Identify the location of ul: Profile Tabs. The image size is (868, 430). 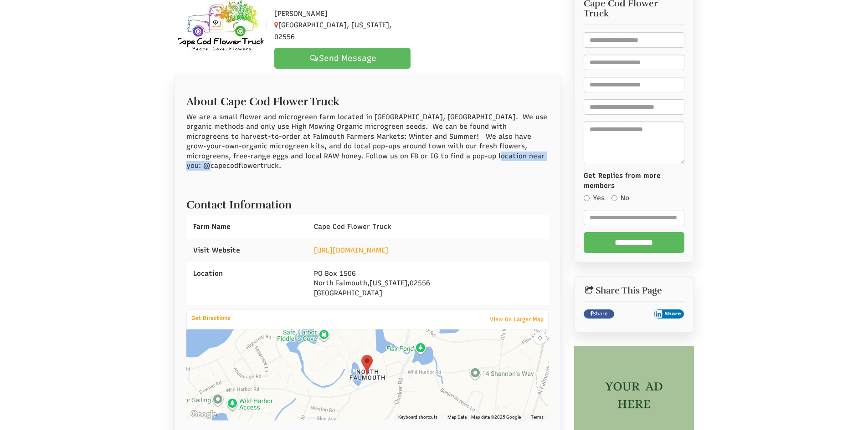
(368, 74).